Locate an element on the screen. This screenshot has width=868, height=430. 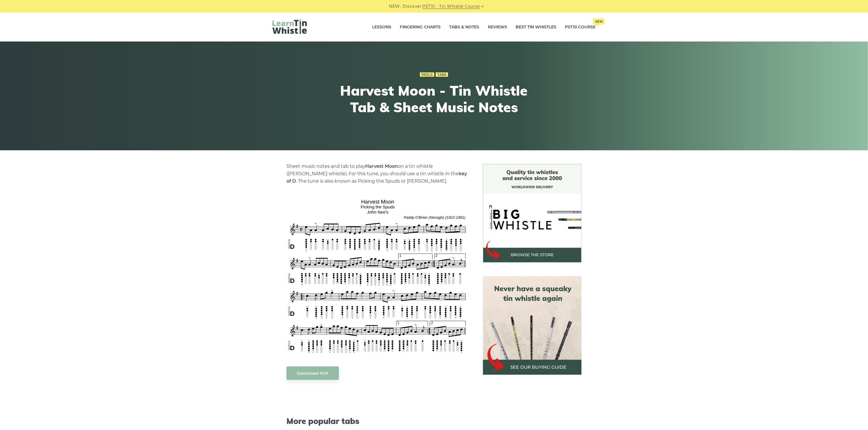
a: Tabs & Notes is located at coordinates (464, 27).